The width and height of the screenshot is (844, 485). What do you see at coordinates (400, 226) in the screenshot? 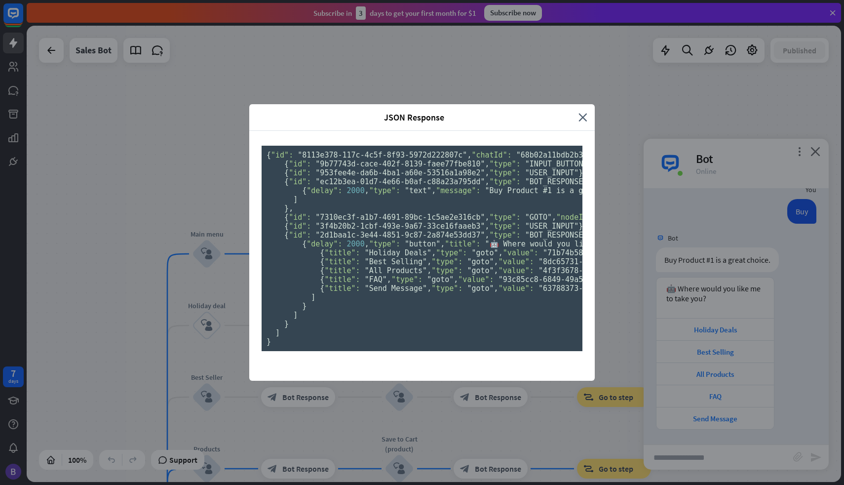
I see `span: "3f4b20b2-1cbf-493e-9a67-33ce16faaeb3"` at bounding box center [400, 226].